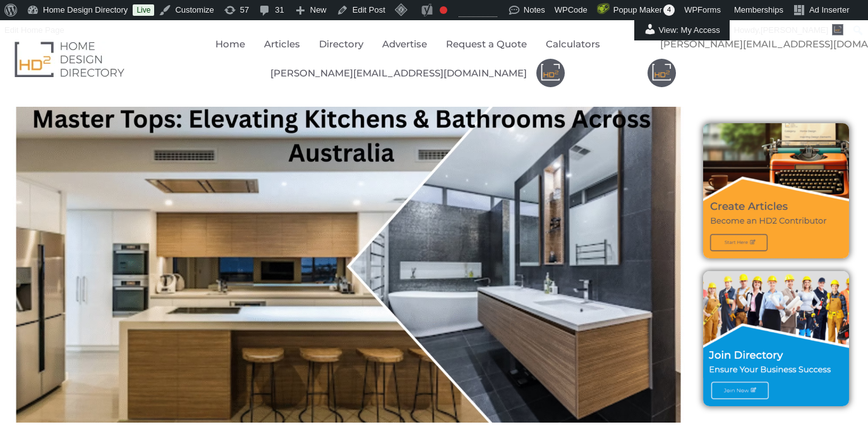 This screenshot has height=446, width=868. I want to click on a: Request a Quote, so click(487, 44).